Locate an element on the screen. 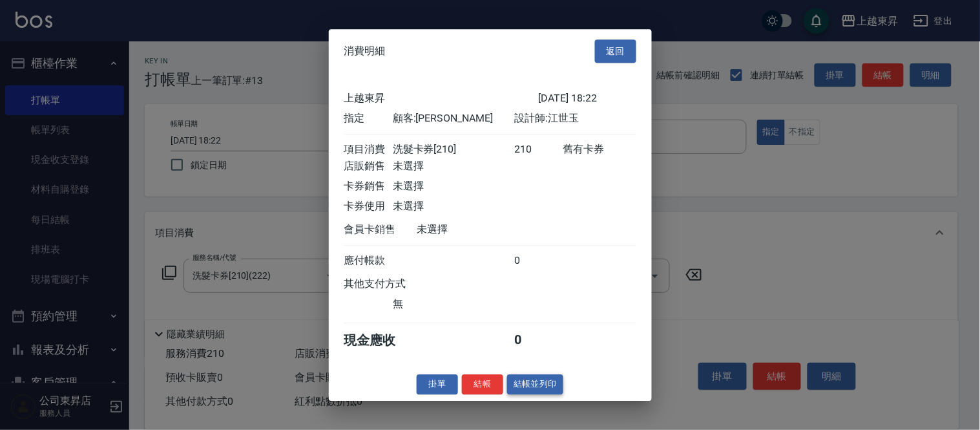  div: 210 is located at coordinates (538, 149).